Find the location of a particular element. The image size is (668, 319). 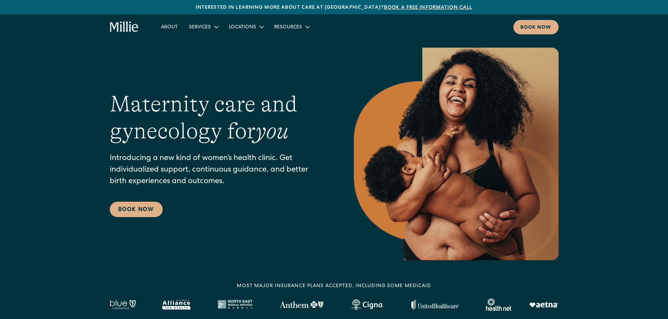

img: Healthnet logo is located at coordinates (499, 305).